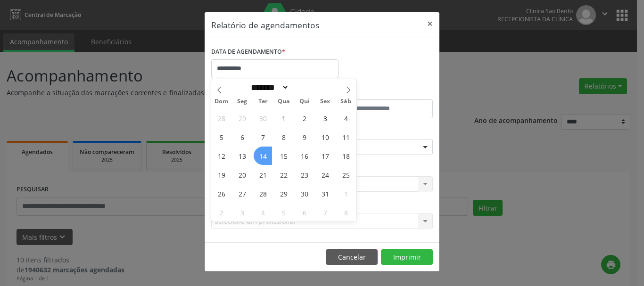  What do you see at coordinates (242, 156) in the screenshot?
I see `span: Outubro 13, 2025` at bounding box center [242, 156].